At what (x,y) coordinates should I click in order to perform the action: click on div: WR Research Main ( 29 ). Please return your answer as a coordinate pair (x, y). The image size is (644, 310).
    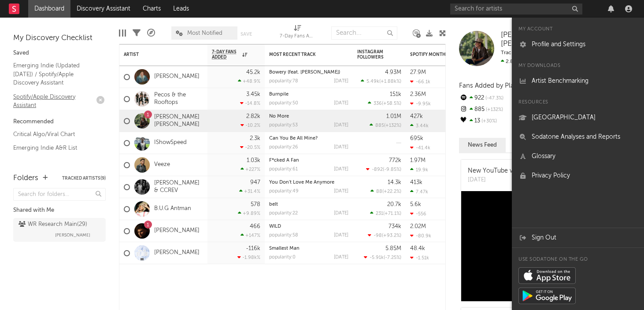
    Looking at the image, I should click on (53, 225).